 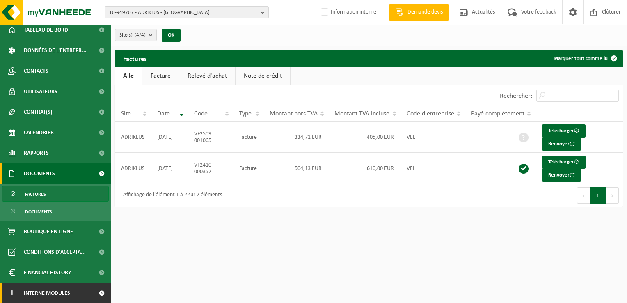 I want to click on button: Next, so click(x=612, y=195).